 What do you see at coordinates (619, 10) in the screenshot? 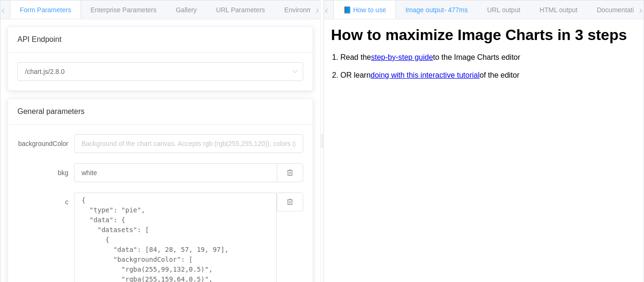
I see `span: Documentation` at bounding box center [619, 10].